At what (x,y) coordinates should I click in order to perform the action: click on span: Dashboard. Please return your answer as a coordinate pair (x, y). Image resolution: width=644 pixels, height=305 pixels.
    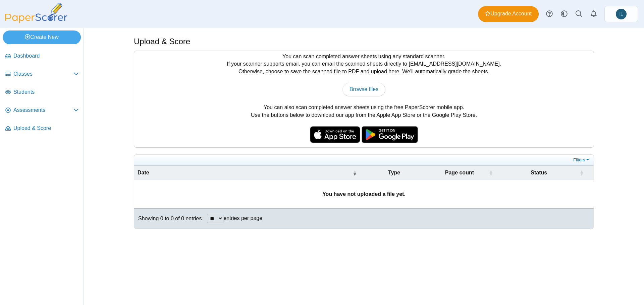
    Looking at the image, I should click on (46, 56).